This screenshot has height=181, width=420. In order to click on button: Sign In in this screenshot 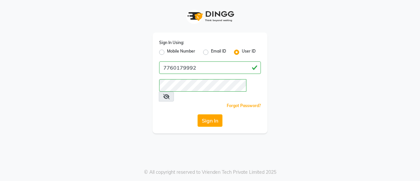, I will do `click(210, 120)`.